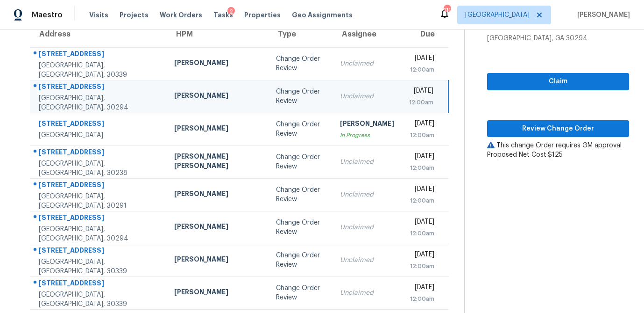 This screenshot has height=313, width=644. What do you see at coordinates (98, 15) in the screenshot?
I see `span: Visits` at bounding box center [98, 15].